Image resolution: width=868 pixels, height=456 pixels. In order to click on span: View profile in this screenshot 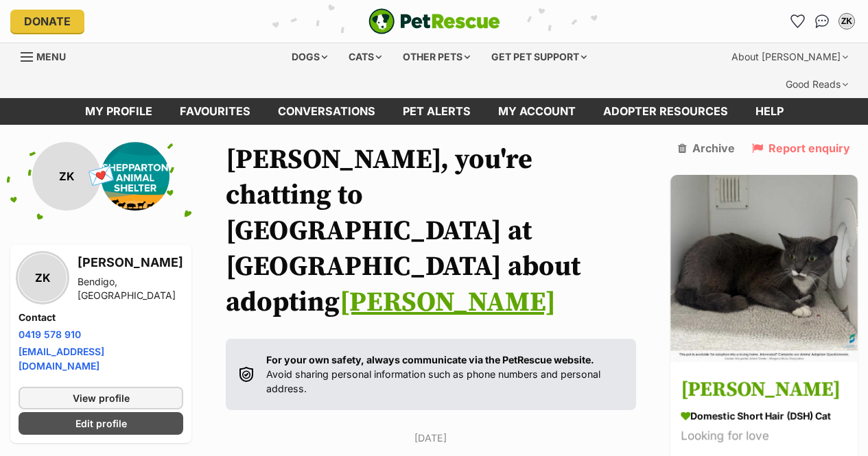, I will do `click(101, 397)`.